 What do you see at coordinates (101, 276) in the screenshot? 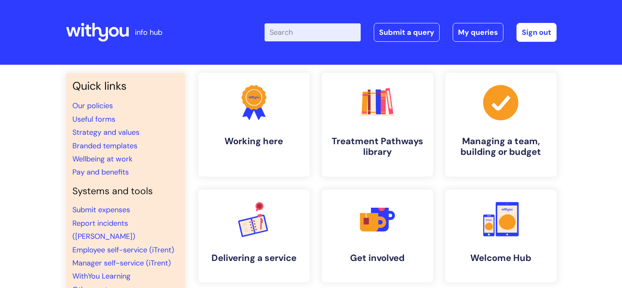
I see `a: WithYou Learning` at bounding box center [101, 276].